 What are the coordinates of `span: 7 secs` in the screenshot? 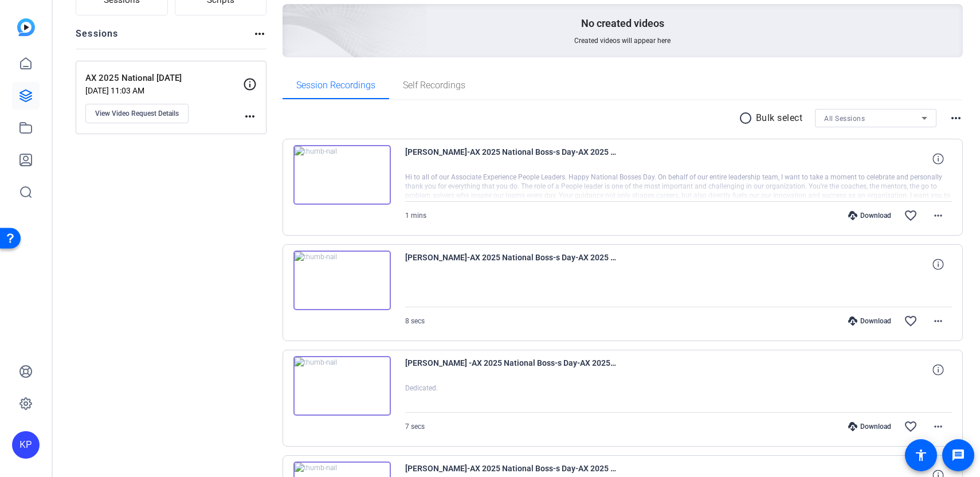 It's located at (415, 427).